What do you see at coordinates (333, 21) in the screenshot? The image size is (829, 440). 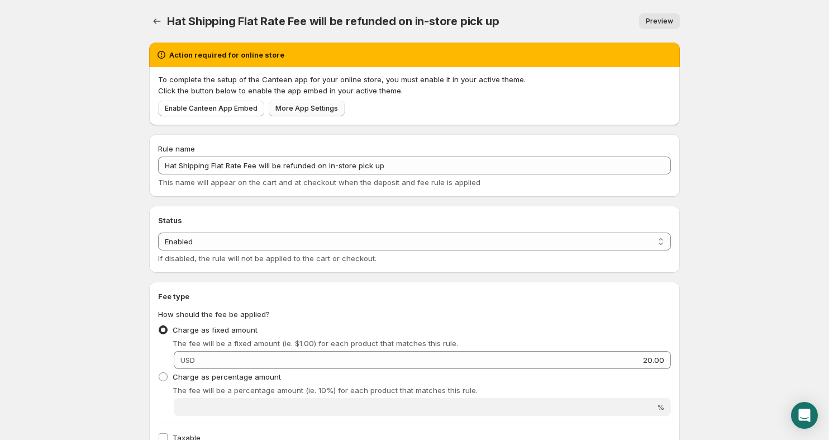 I see `span: Hat Shipping Flat Rate Fee will be refunded on in-store pick up` at bounding box center [333, 21].